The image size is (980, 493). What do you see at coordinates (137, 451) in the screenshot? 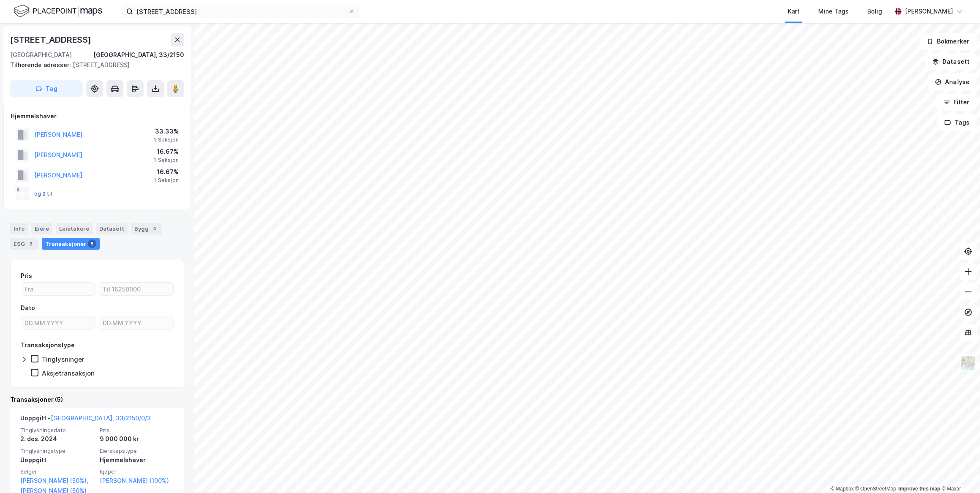
I see `span: Eierskapstype` at bounding box center [137, 451].